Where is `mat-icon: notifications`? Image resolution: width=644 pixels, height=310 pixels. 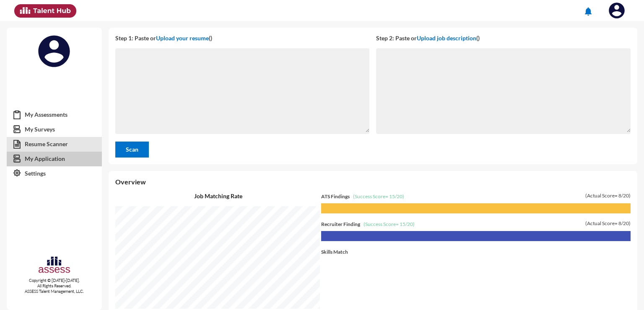
mat-icon: notifications is located at coordinates (588, 12).